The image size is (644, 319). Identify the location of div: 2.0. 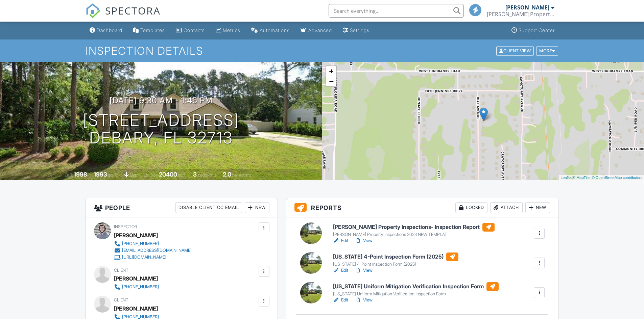
(227, 175).